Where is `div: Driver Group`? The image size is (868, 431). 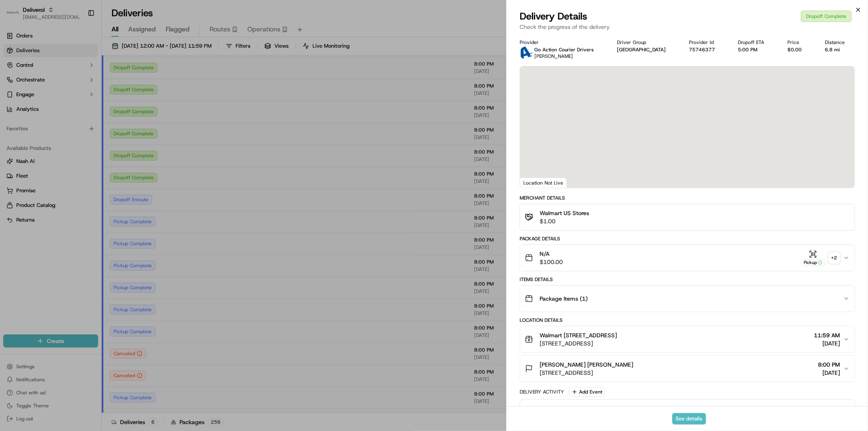
div: Driver Group is located at coordinates (646, 42).